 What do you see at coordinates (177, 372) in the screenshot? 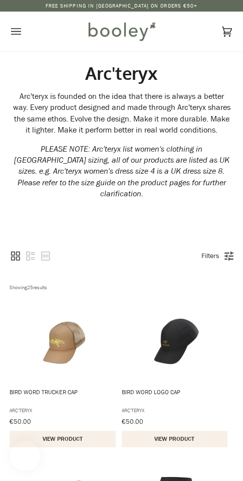
I see `a: Bird Word Logo Cap` at bounding box center [177, 372].